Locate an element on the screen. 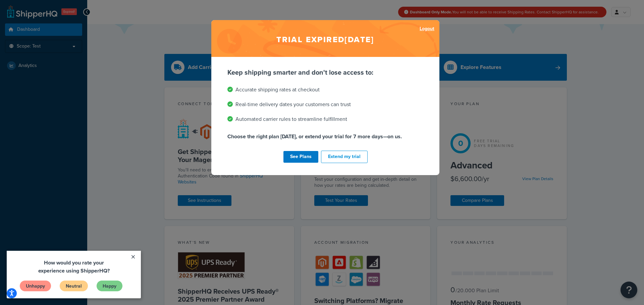 This screenshot has width=644, height=305. p: Keep shipping smarter and don't lose access to: is located at coordinates (325, 72).